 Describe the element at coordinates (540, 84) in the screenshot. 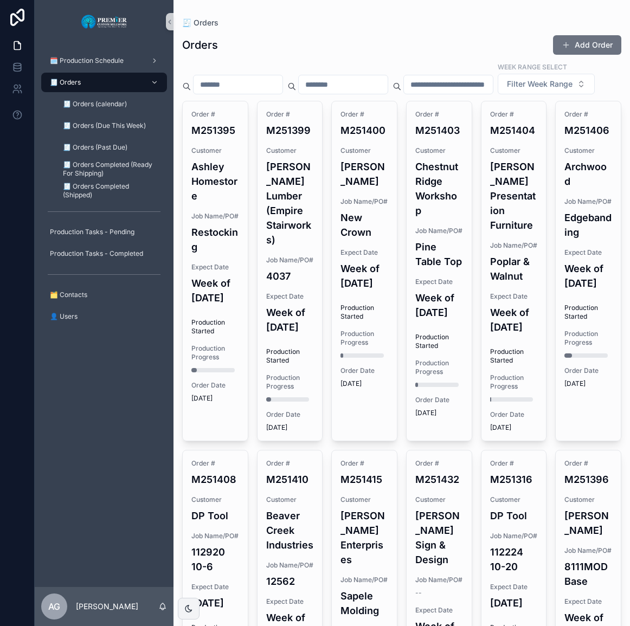

I see `span: Filter Week Range` at that location.